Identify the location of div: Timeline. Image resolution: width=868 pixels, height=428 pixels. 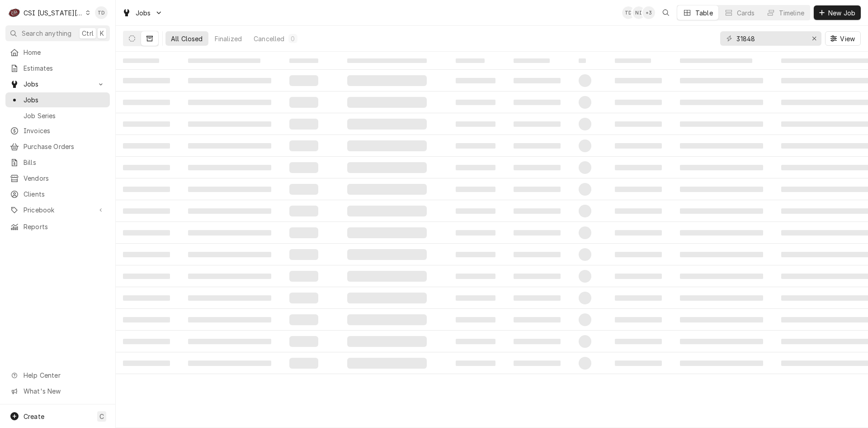
(792, 13).